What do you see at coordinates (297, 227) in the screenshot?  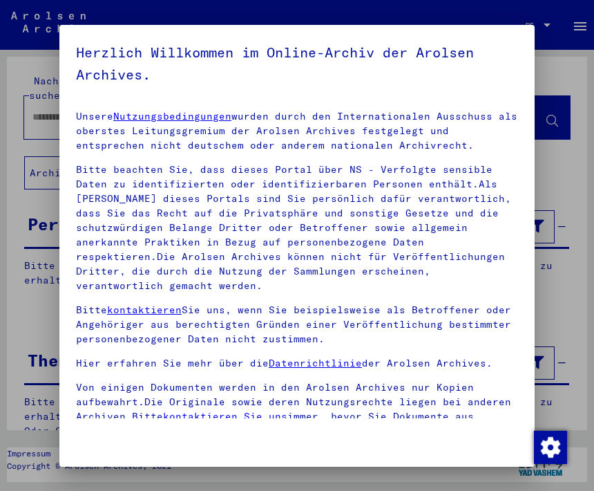 I see `p: Bitte beachten Sie, dass dieses Portal über NS - Verfolgte sensible Daten zu identifizierten oder...` at bounding box center [297, 227].